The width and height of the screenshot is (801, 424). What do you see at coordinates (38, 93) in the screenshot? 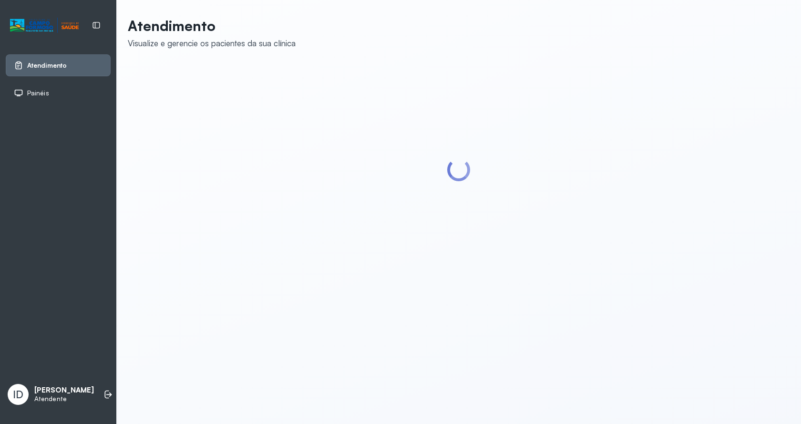
I see `span: Painéis` at bounding box center [38, 93].